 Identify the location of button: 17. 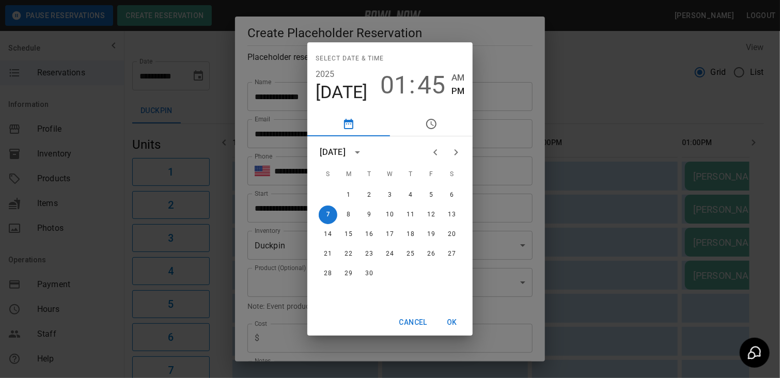
(390, 235).